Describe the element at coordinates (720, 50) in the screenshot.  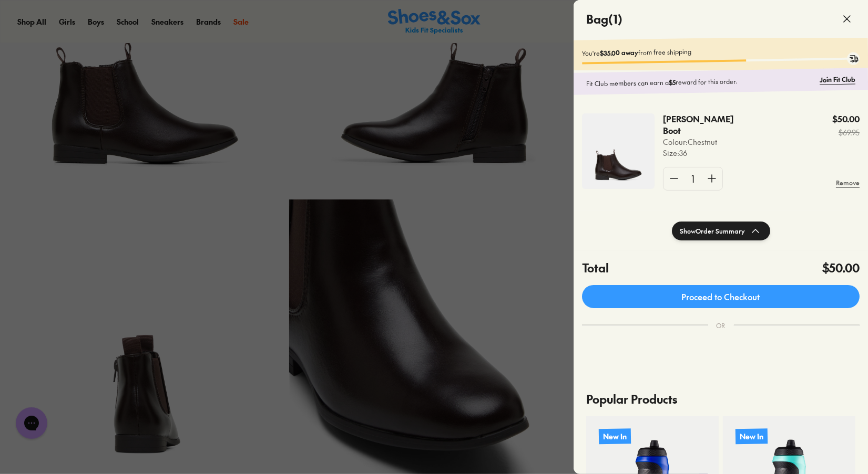
I see `p: You're from free shipping` at that location.